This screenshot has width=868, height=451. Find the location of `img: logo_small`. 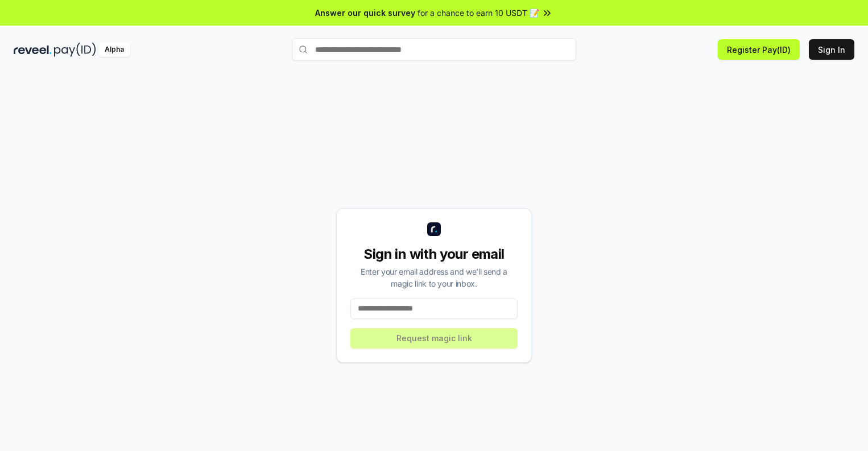

img: logo_small is located at coordinates (434, 229).